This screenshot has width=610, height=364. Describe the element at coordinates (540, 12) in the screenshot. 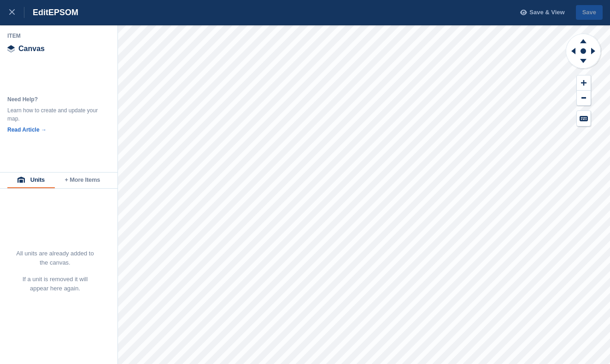

I see `button: Save & View` at that location.